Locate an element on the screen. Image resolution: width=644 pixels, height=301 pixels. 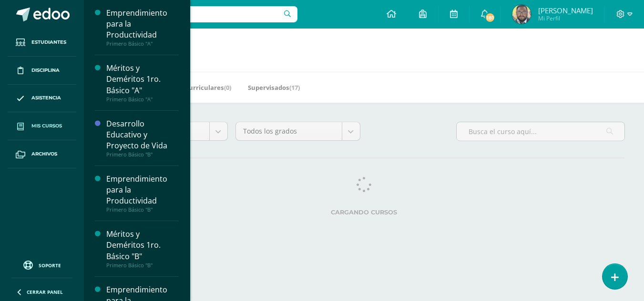
a: Soporte is located at coordinates (42, 265).